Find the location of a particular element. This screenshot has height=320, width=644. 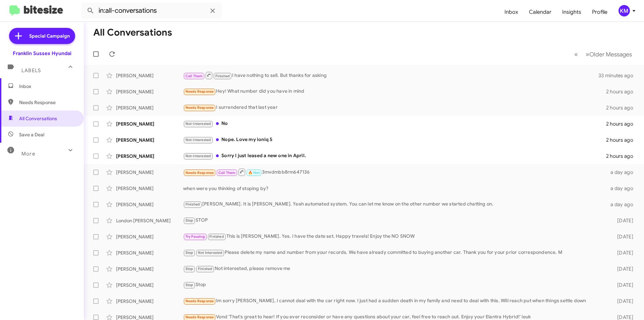

a: Profile is located at coordinates (600, 12).